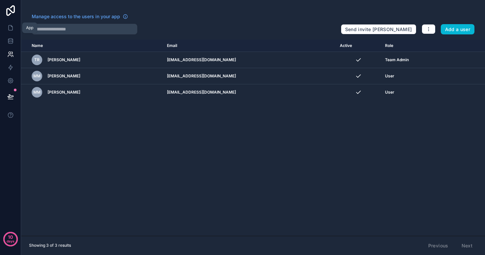 This screenshot has height=255, width=485. I want to click on th: Active, so click(359, 46).